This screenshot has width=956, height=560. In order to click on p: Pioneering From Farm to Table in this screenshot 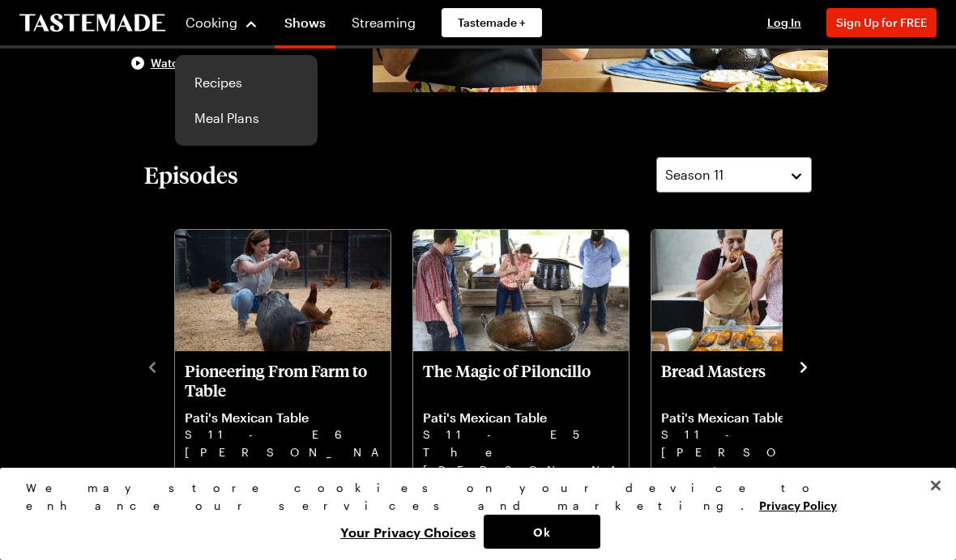, I will do `click(283, 380)`.